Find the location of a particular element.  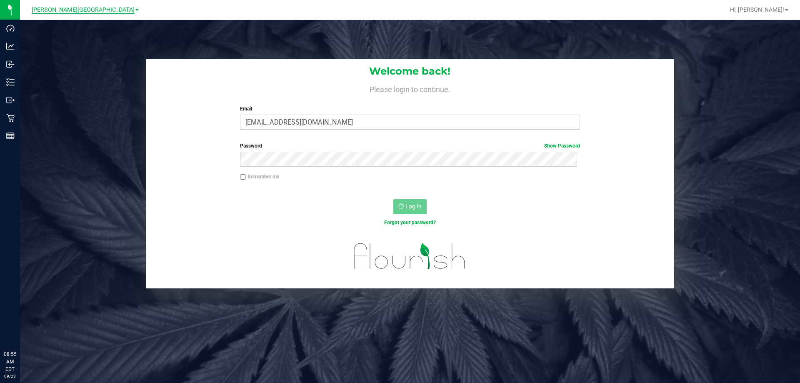

p: 08:55 AM EDT is located at coordinates (10, 361).